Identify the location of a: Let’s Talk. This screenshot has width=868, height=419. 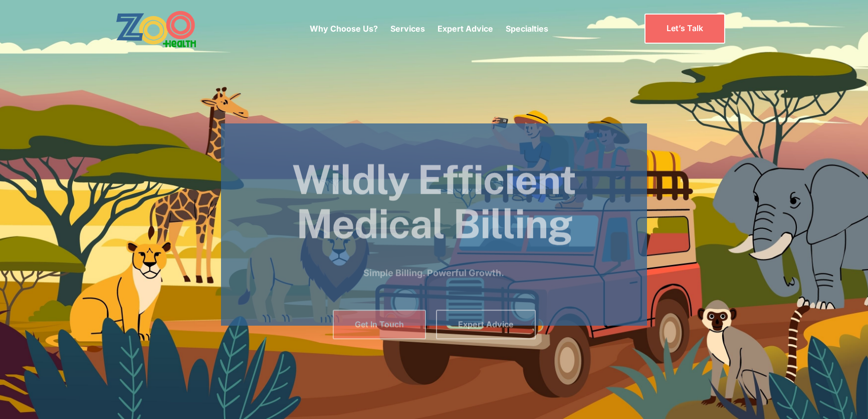
(685, 28).